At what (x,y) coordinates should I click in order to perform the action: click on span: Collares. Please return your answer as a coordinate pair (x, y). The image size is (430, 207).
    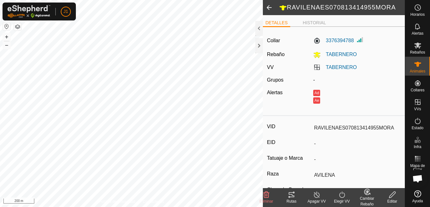
    Looking at the image, I should click on (417, 90).